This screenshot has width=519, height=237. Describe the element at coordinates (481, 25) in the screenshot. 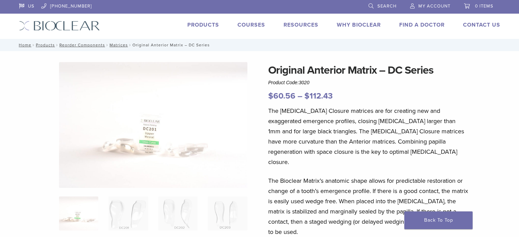

I see `a: Contact Us` at that location.